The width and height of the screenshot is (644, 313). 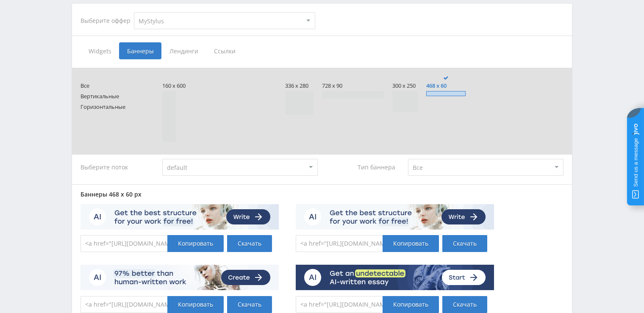 I want to click on div: Тип баннера, so click(x=363, y=167).